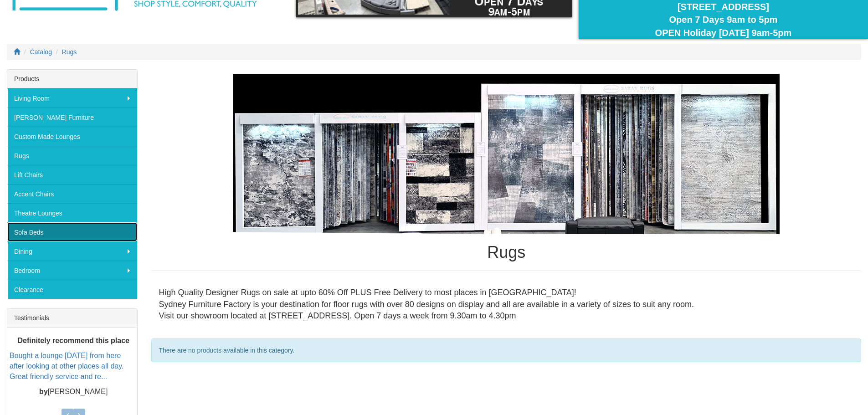 This screenshot has width=868, height=415. I want to click on span: Catalog, so click(41, 52).